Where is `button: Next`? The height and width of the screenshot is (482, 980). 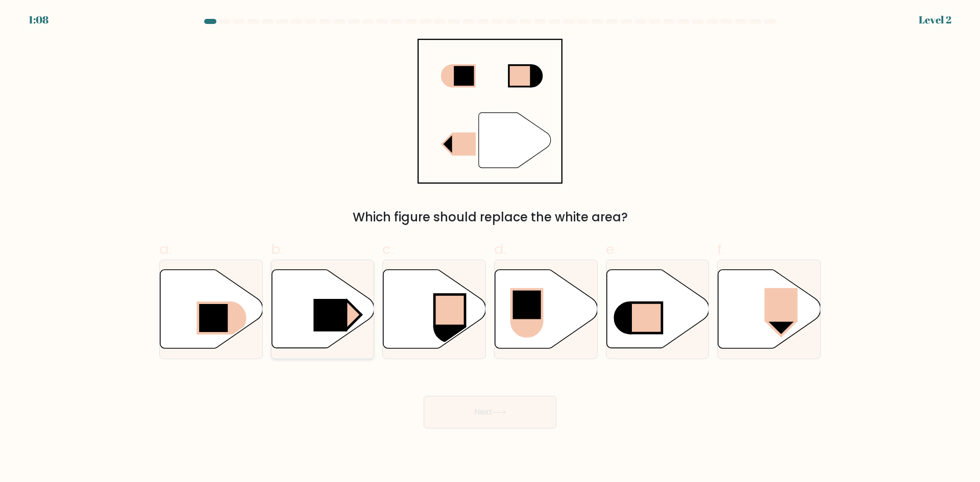
button: Next is located at coordinates (490, 412).